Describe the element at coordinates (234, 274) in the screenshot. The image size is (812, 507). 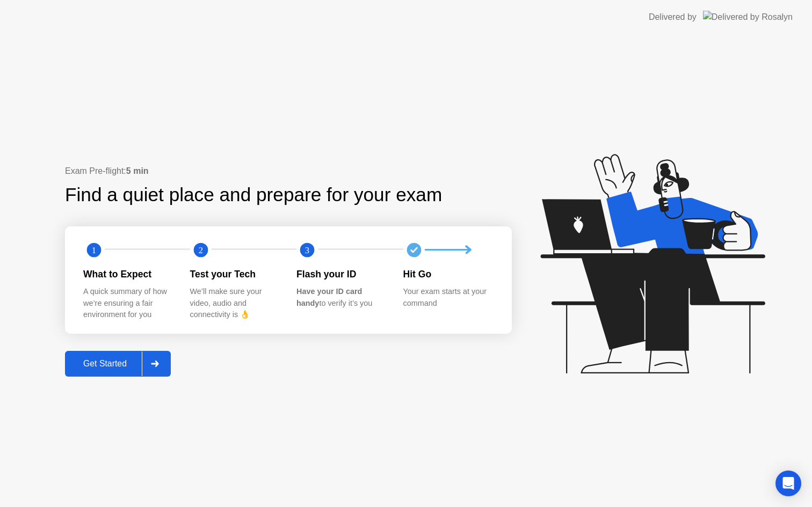
I see `div: Test your Tech` at that location.